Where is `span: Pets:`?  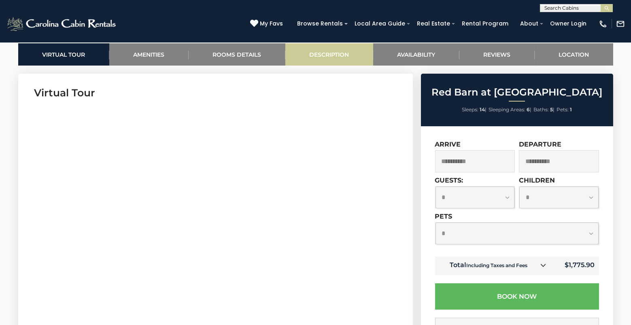
span: Pets: is located at coordinates (563, 109).